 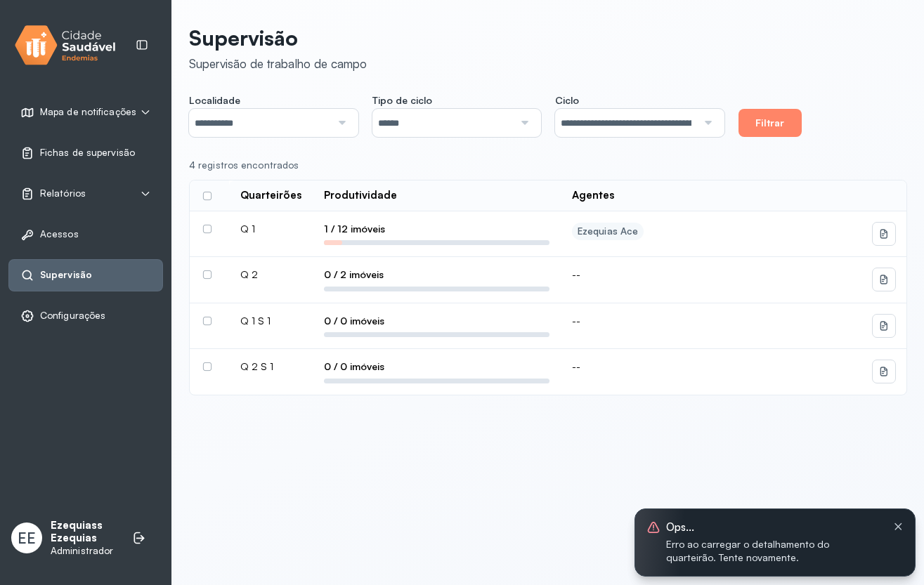 I want to click on span: Supervisão, so click(x=66, y=275).